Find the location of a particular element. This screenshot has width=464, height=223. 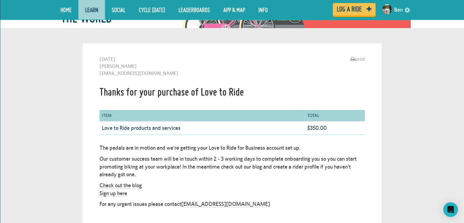

th: Total is located at coordinates (335, 115).